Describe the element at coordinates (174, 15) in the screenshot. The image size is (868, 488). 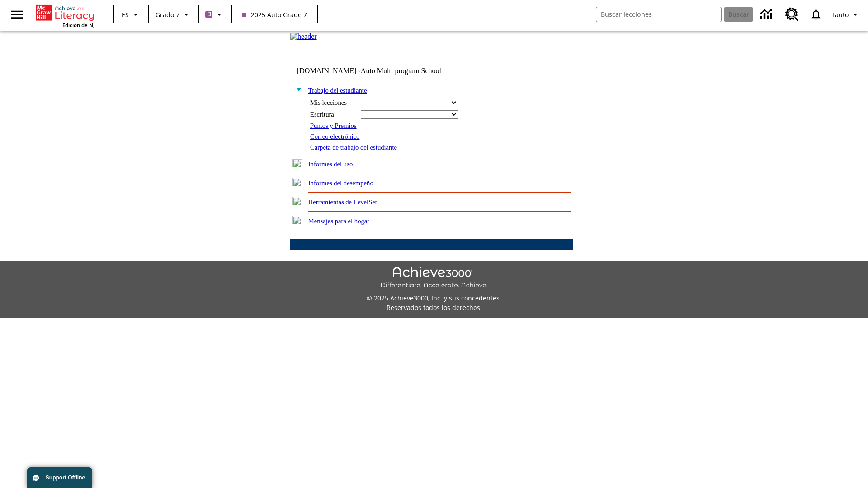
I see `button: Grado: Grado 7, Elige un grado` at that location.